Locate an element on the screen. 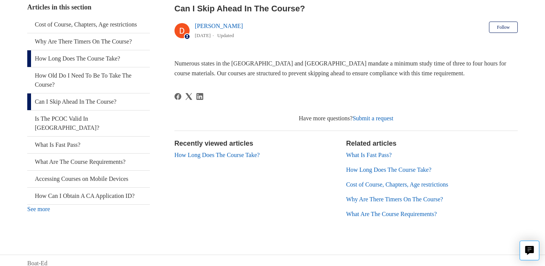 The height and width of the screenshot is (266, 545). a: Accessing Courses on Mobile Devices is located at coordinates (89, 179).